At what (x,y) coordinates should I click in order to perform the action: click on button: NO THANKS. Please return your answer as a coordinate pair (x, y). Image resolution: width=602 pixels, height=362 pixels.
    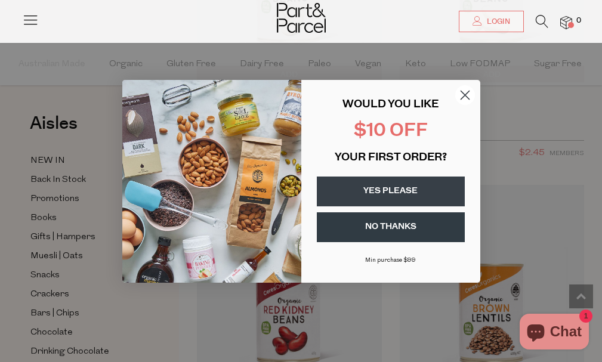
    Looking at the image, I should click on (391, 227).